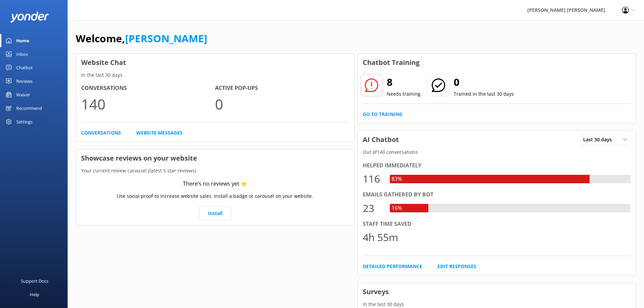  Describe the element at coordinates (148, 88) in the screenshot. I see `h4: Conversations` at that location.